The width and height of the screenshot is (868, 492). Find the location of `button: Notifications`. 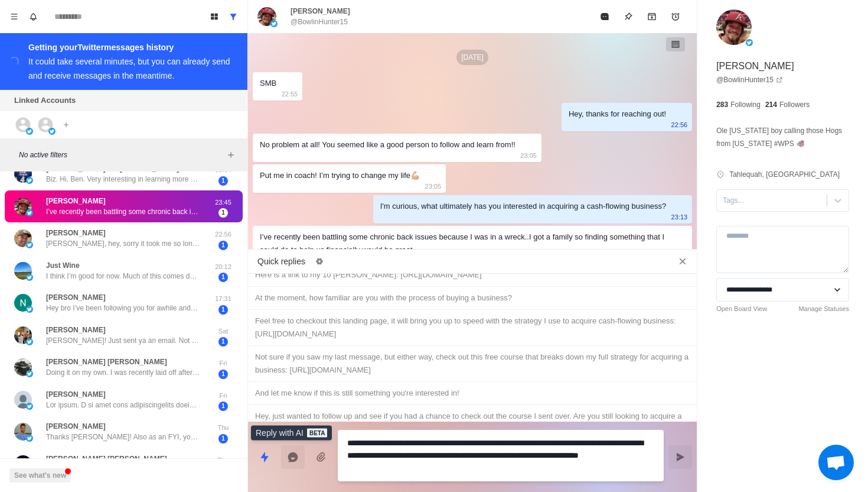

button: Notifications is located at coordinates (33, 17).